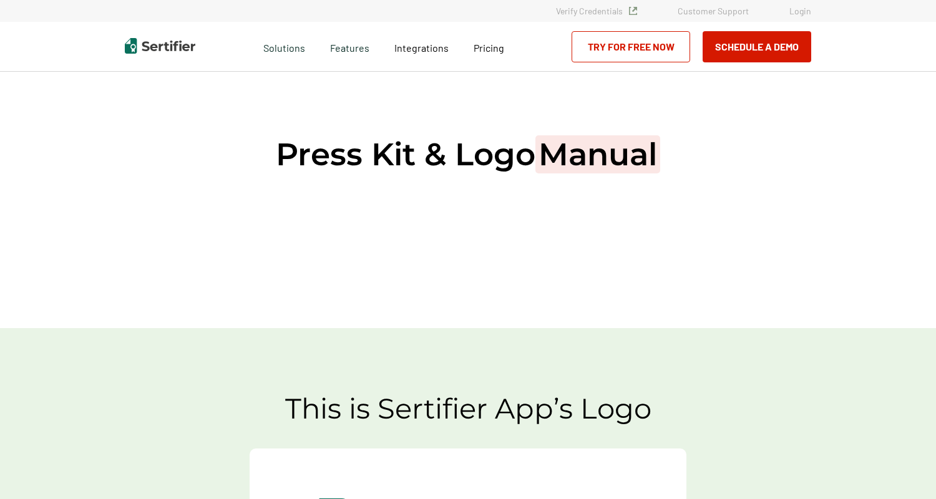 This screenshot has height=499, width=936. I want to click on a: Try for Free Now, so click(631, 47).